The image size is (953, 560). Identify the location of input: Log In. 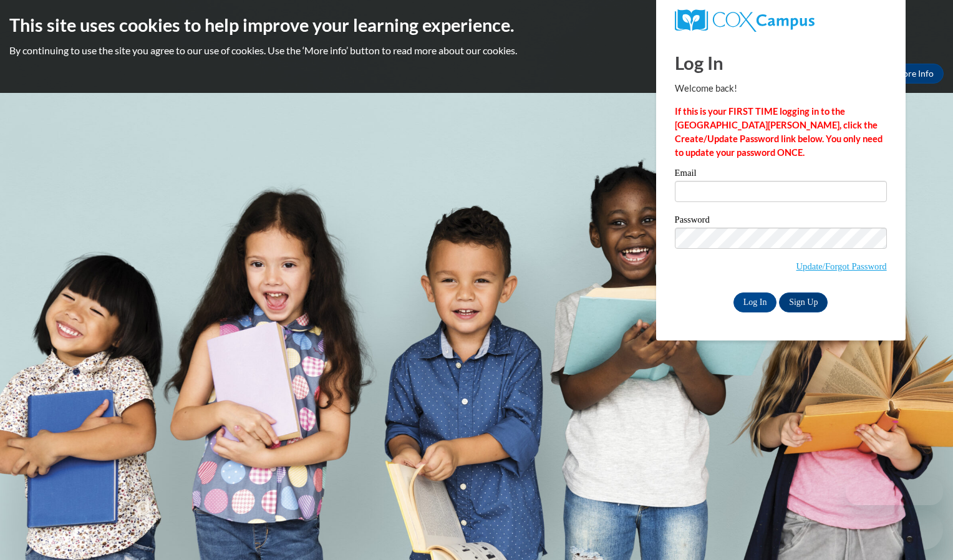
(755, 302).